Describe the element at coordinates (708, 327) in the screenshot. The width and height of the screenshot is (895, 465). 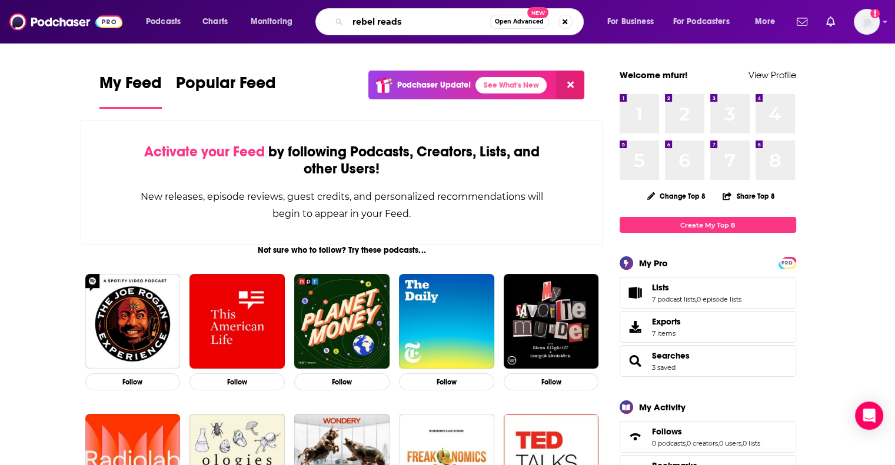
I see `a: Exports` at that location.